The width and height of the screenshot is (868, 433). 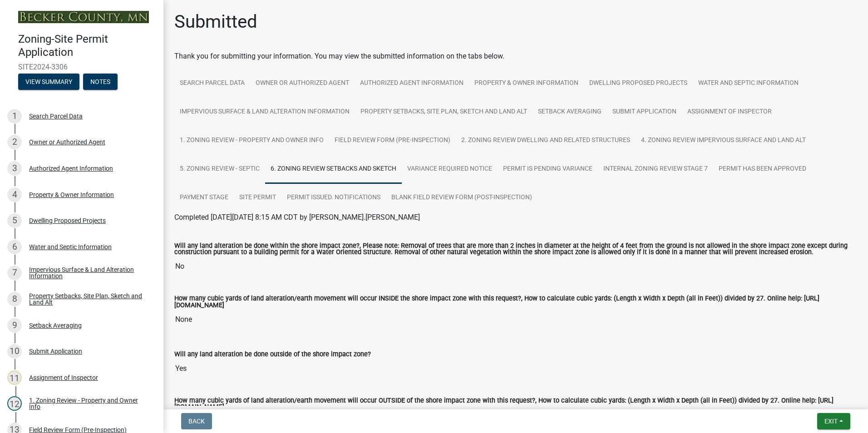 What do you see at coordinates (412, 84) in the screenshot?
I see `a: Authorized Agent Information` at bounding box center [412, 84].